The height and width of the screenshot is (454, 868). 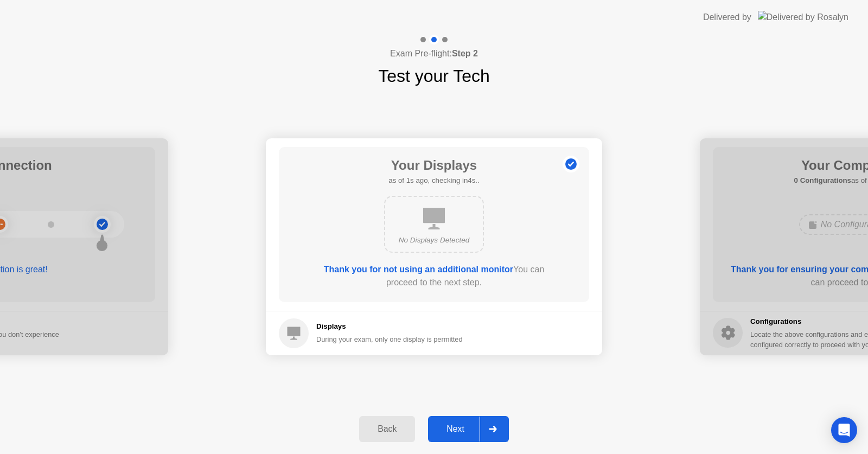 What do you see at coordinates (455, 428) in the screenshot?
I see `div: Next` at bounding box center [455, 428].